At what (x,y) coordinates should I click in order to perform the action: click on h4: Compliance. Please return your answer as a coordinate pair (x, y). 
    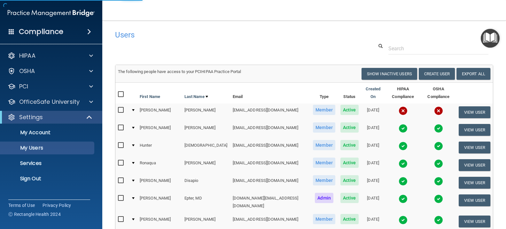
    Looking at the image, I should click on (41, 32).